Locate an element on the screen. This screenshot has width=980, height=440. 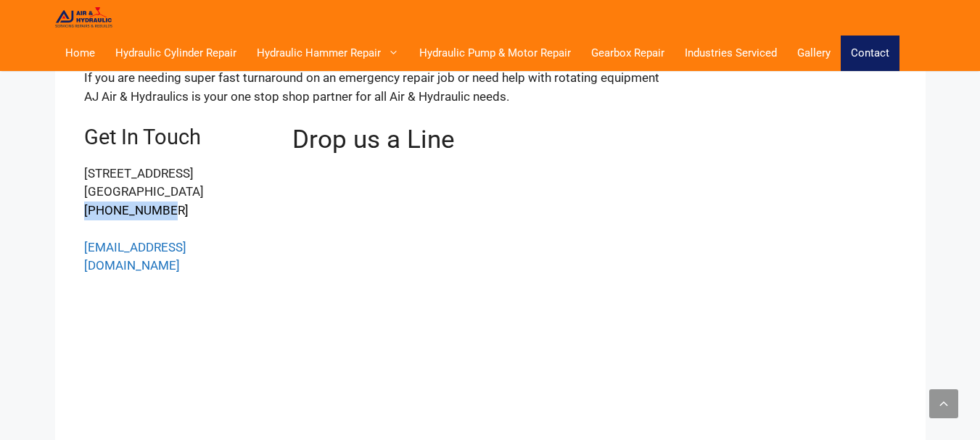
a: Gearbox Repair is located at coordinates (627, 53).